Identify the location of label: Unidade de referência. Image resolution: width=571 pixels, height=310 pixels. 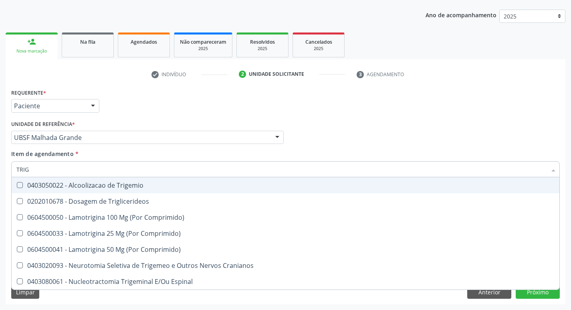
(43, 124).